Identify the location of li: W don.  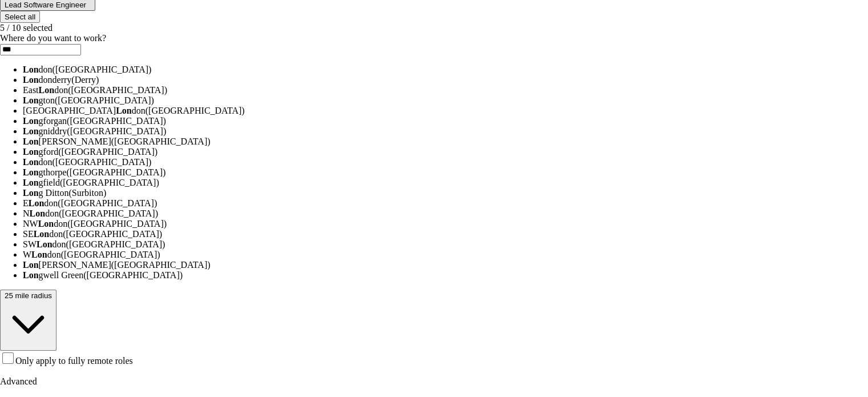
(445, 255).